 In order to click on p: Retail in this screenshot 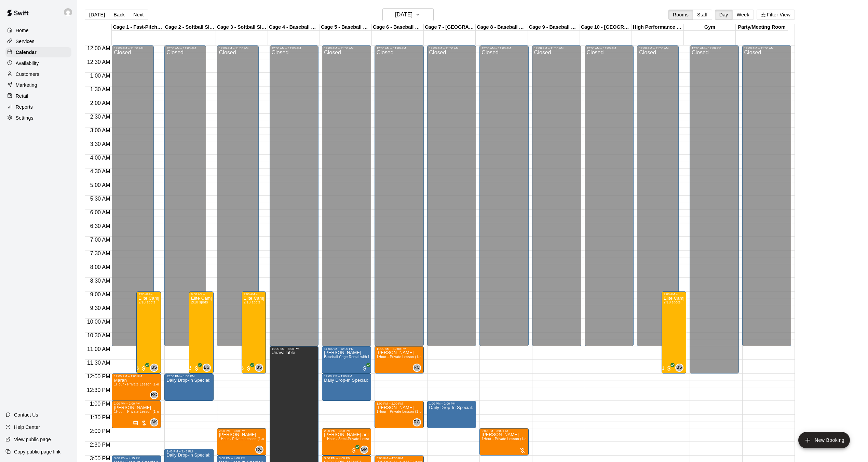, I will do `click(22, 96)`.